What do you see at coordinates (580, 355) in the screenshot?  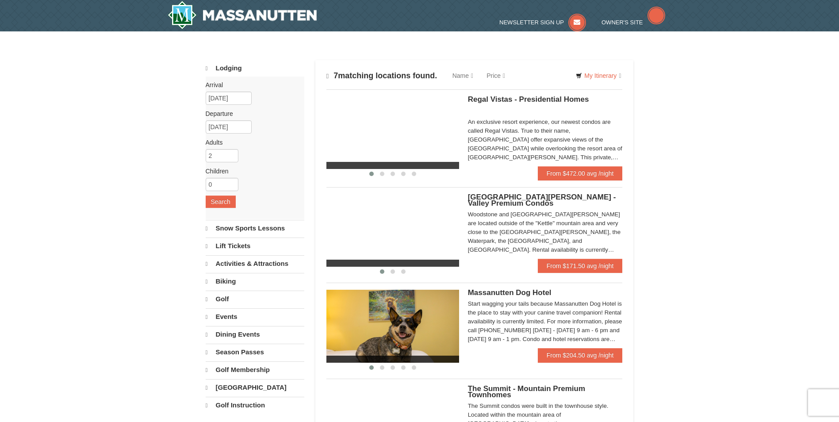 I see `a: From $204.50 avg /night` at bounding box center [580, 355].